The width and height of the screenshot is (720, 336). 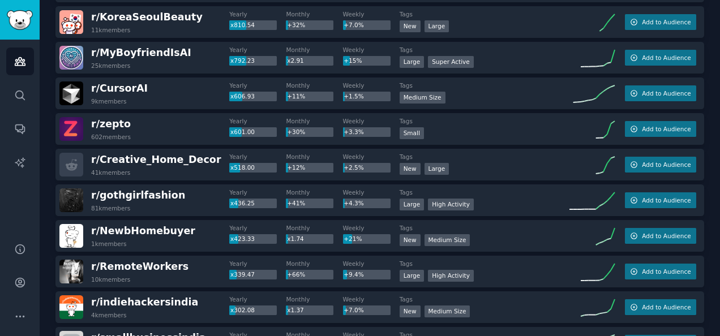 What do you see at coordinates (71, 22) in the screenshot?
I see `img: KoreaSeoulBeauty` at bounding box center [71, 22].